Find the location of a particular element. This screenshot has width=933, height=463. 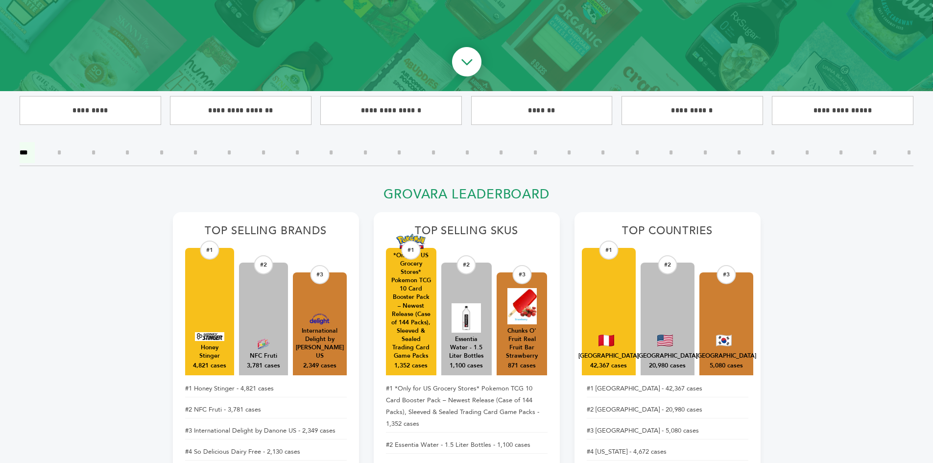

div: 5,080 cases is located at coordinates (726, 366).